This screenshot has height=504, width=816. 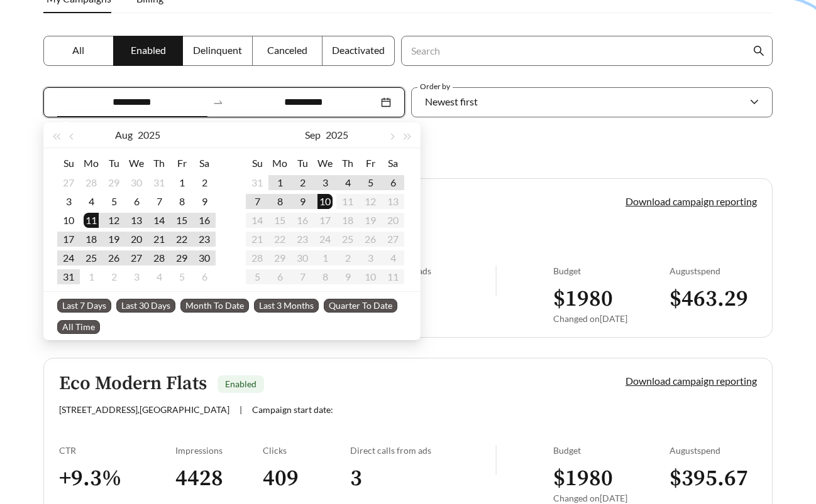 I want to click on td: 2025-08-12, so click(x=114, y=220).